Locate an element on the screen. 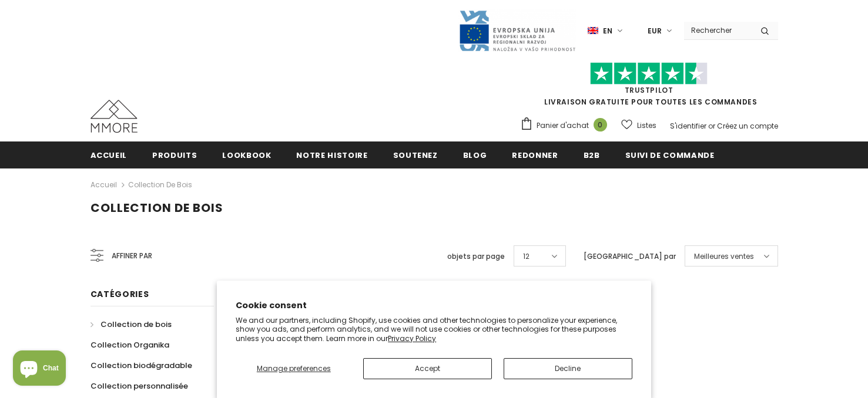 The width and height of the screenshot is (868, 398). span: Affiner par is located at coordinates (132, 256).